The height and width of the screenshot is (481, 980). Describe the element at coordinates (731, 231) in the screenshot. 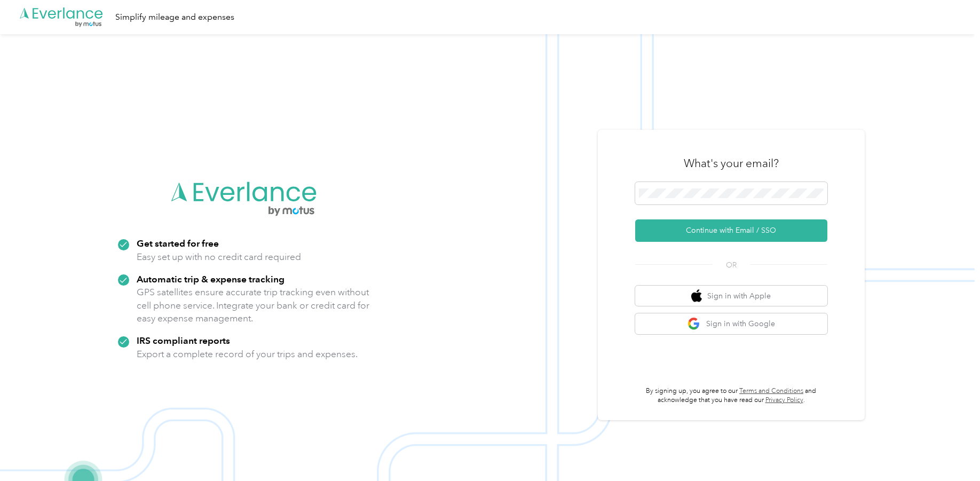

I see `button: Continue with Email / SSO` at that location.